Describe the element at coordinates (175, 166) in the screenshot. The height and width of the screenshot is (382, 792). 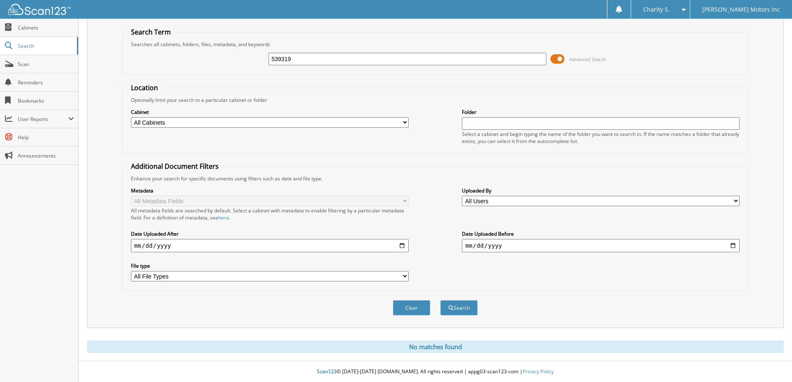
I see `legend: Additional Document Filters` at that location.